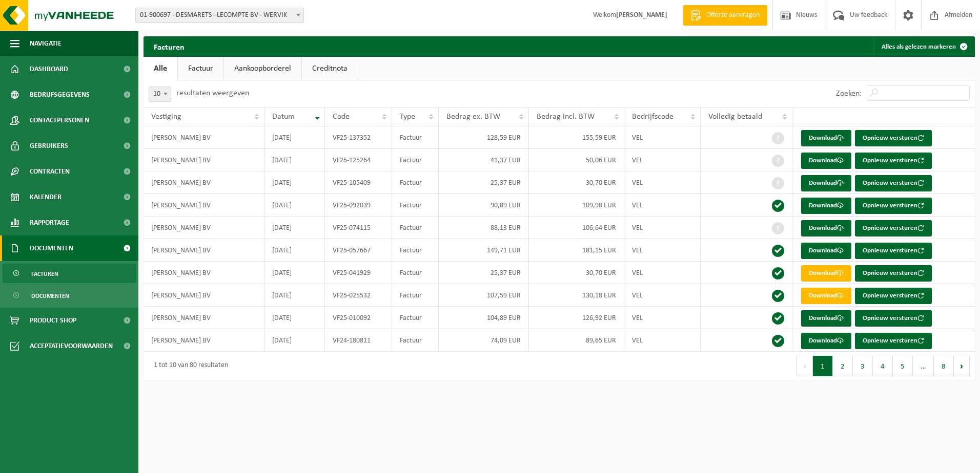  Describe the element at coordinates (358, 296) in the screenshot. I see `td: VF25-025532` at that location.